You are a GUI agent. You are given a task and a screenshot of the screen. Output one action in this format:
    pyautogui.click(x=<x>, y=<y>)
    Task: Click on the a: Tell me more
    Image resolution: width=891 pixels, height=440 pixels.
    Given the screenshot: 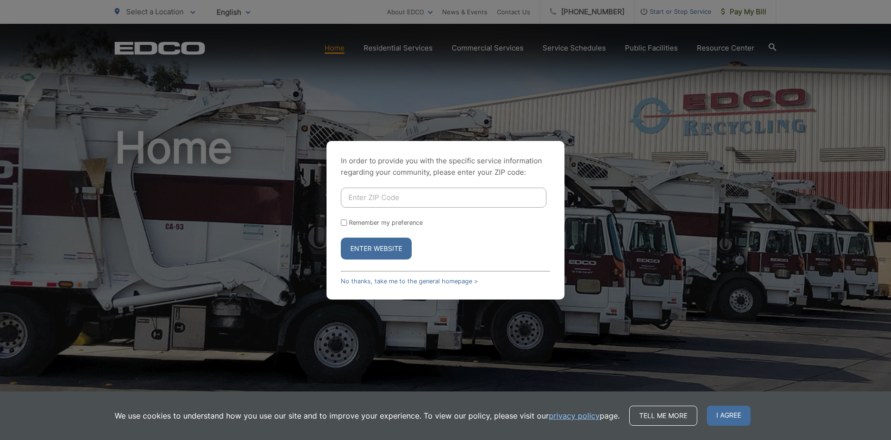 What is the action you would take?
    pyautogui.click(x=663, y=415)
    